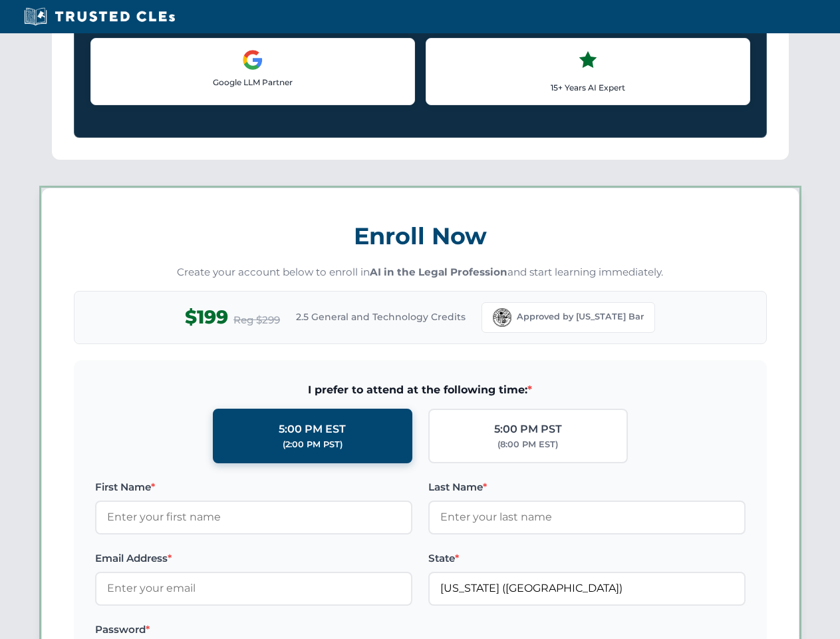 This screenshot has height=639, width=840. I want to click on img: Trusted CLEs, so click(99, 17).